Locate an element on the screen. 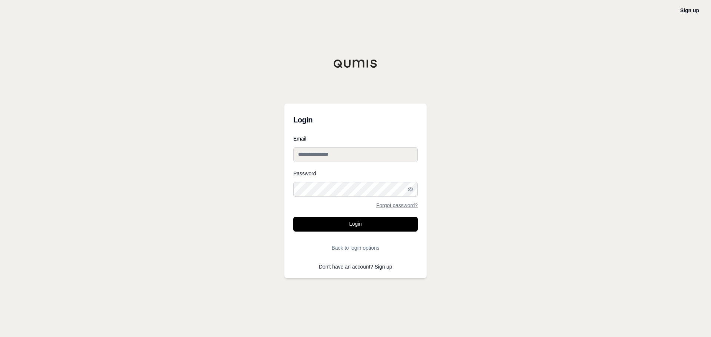 The height and width of the screenshot is (337, 711). h3: Login is located at coordinates (355, 120).